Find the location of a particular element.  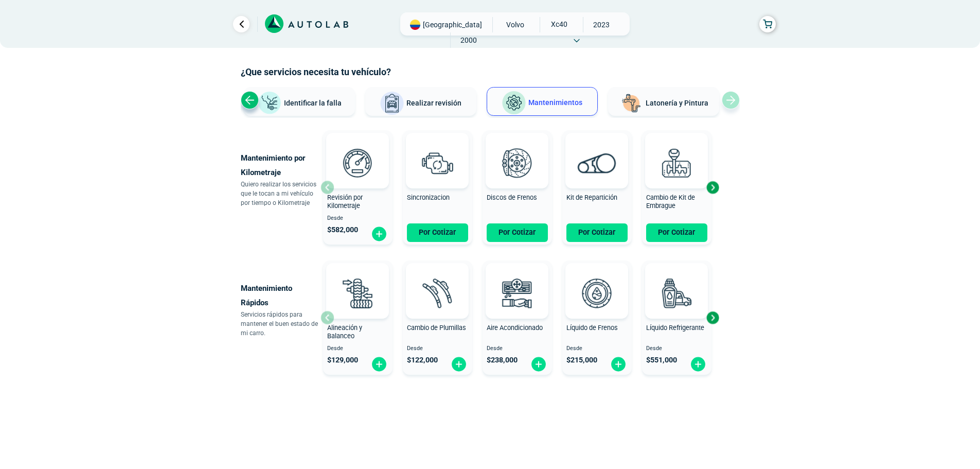

span: Líquido Refrigerante is located at coordinates (675, 327).